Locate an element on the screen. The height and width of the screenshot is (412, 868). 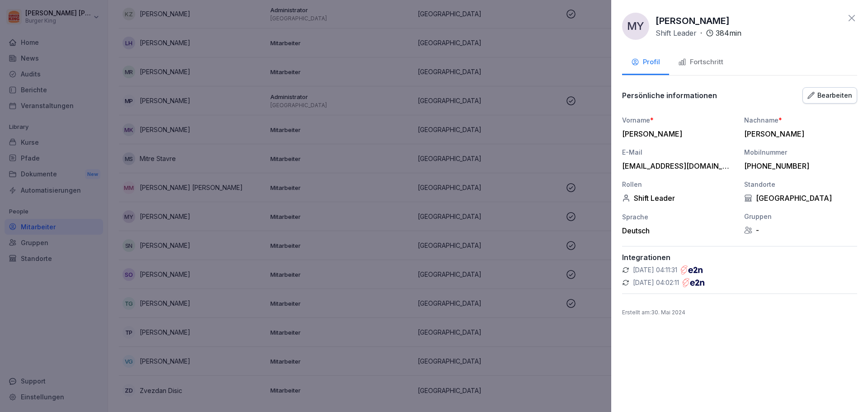
div: Fortschritt is located at coordinates (701, 62).